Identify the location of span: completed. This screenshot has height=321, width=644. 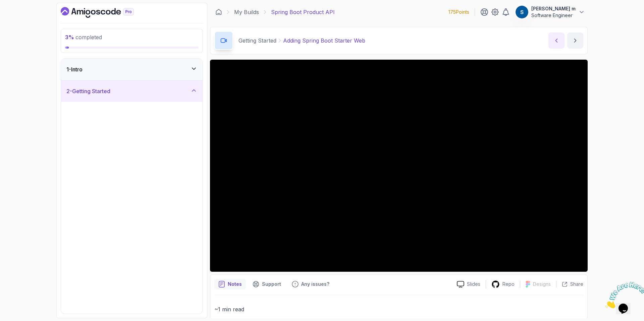
(84, 37).